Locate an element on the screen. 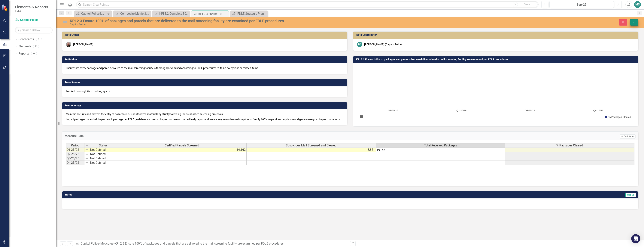  h3: Measure Data is located at coordinates (220, 136).